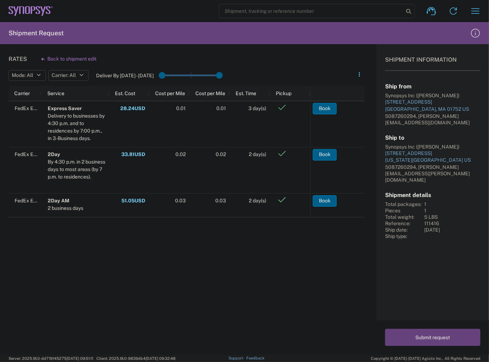  Describe the element at coordinates (68, 75) in the screenshot. I see `button: Carrier: All` at that location.